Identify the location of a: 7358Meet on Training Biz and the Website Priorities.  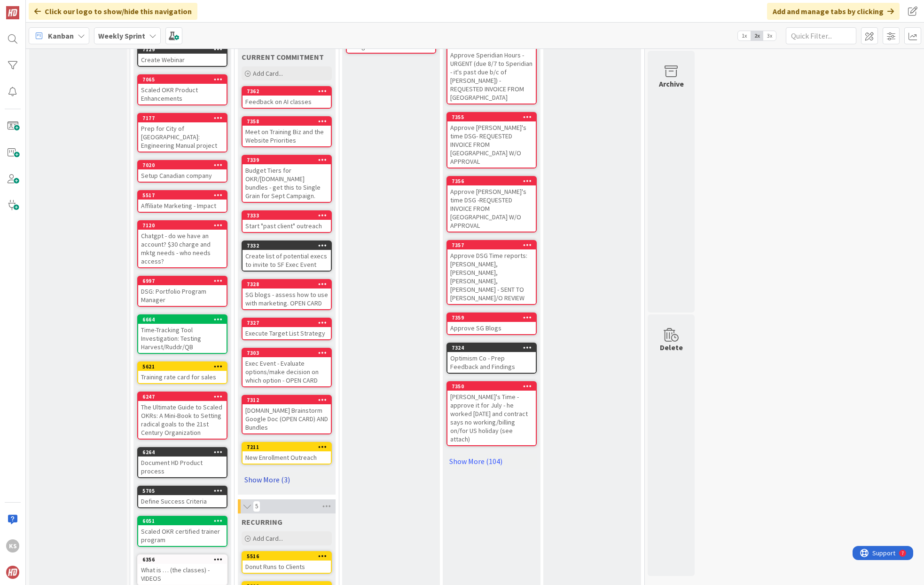
(287, 132).